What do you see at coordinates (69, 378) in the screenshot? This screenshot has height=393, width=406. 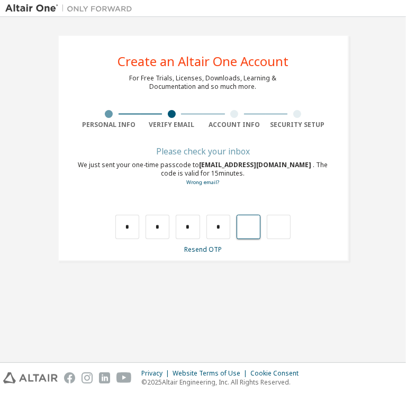 I see `img: facebook.svg` at bounding box center [69, 378].